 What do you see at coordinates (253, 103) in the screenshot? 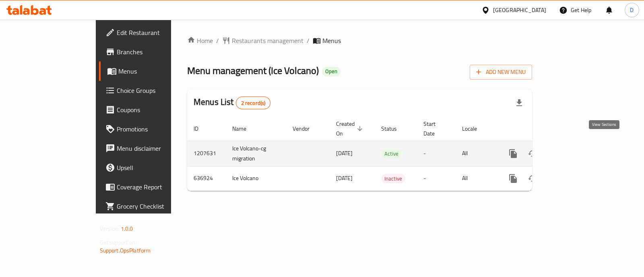
I see `div: Total records count` at bounding box center [253, 103].